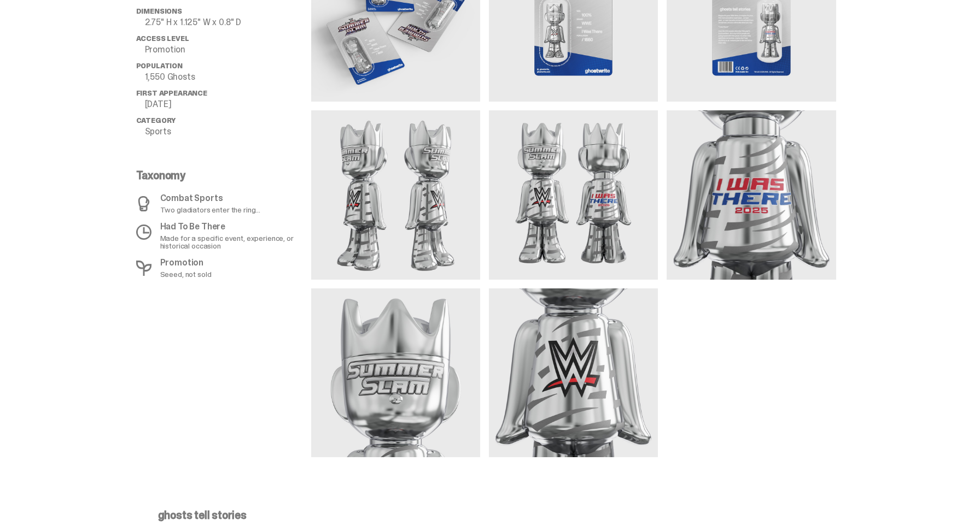  Describe the element at coordinates (159, 11) in the screenshot. I see `span: Dimensions` at that location.